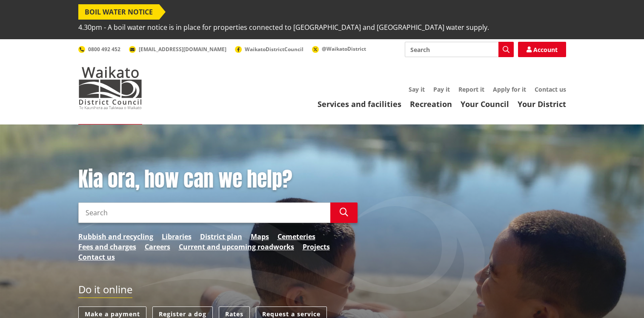 The height and width of the screenshot is (318, 644). I want to click on a: @WaikatoDistrict, so click(339, 48).